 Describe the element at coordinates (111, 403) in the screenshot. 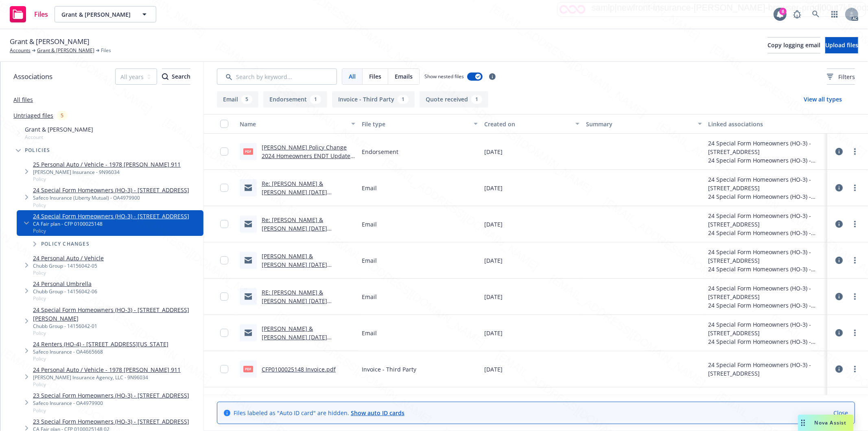

I see `div: Safeco Insurance - OA4979900` at that location.